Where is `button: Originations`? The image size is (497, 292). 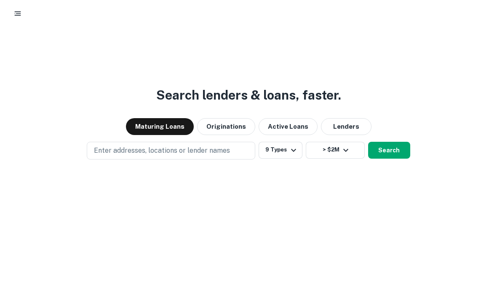
button: Originations is located at coordinates (226, 126).